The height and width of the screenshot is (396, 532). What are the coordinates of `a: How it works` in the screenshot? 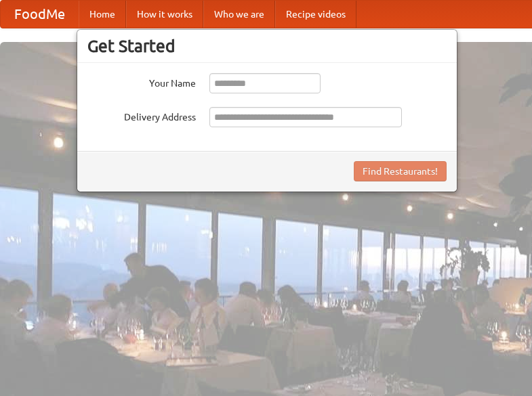 It's located at (164, 14).